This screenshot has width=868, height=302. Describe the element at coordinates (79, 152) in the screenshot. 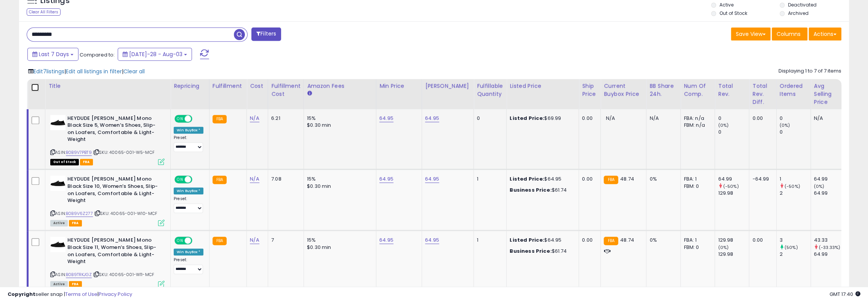

I see `a: B0B9V7PBT9` at that location.